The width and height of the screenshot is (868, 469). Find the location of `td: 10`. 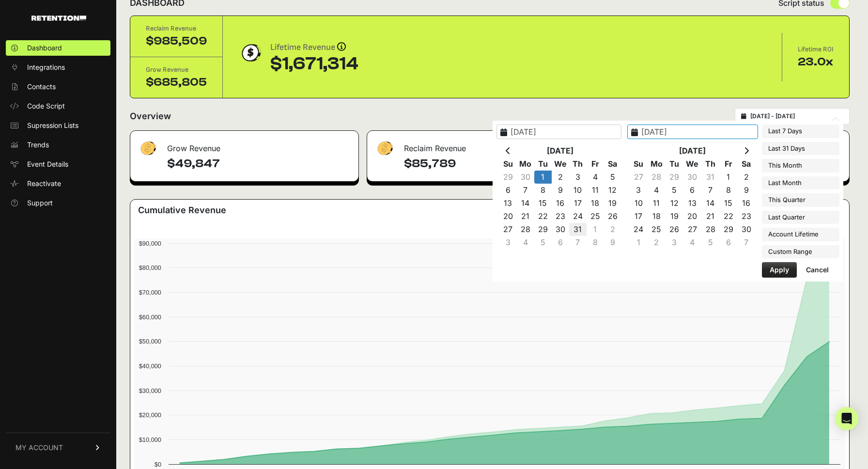

td: 10 is located at coordinates (638, 203).